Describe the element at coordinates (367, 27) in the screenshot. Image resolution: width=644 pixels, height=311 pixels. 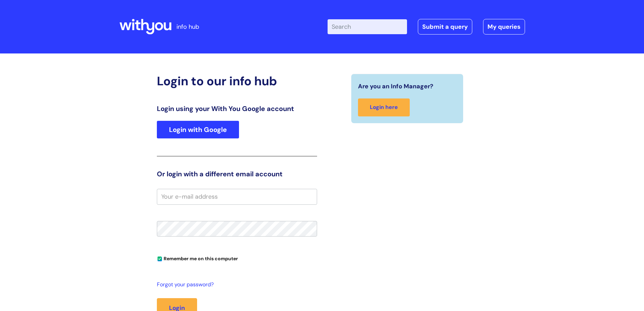
I see `input: Search` at that location.